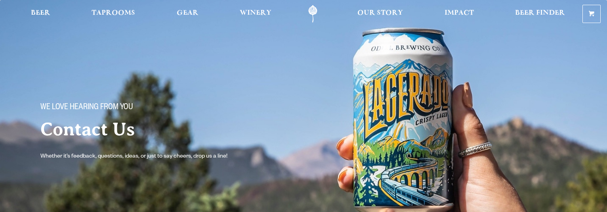 This screenshot has width=607, height=212. I want to click on span: Beer Finder, so click(540, 13).